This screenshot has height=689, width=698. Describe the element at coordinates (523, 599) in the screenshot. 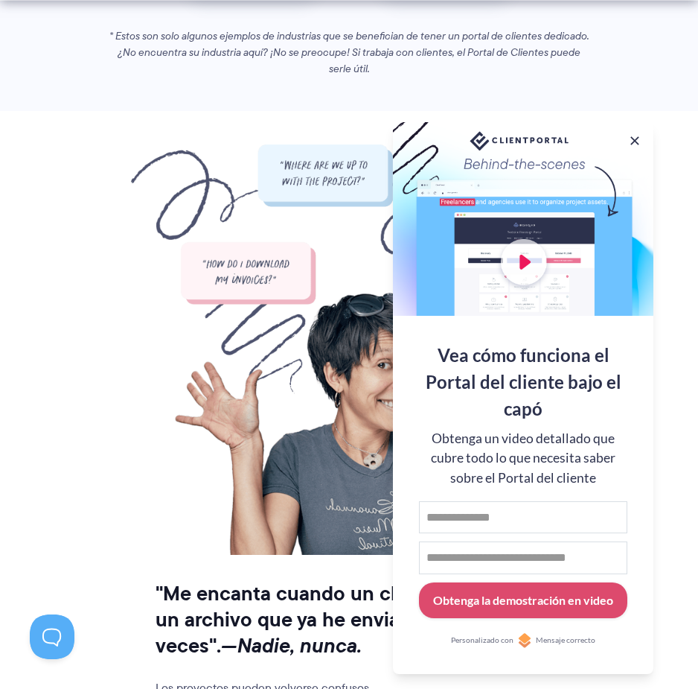

I see `font: Obtenga la demostración en video` at that location.